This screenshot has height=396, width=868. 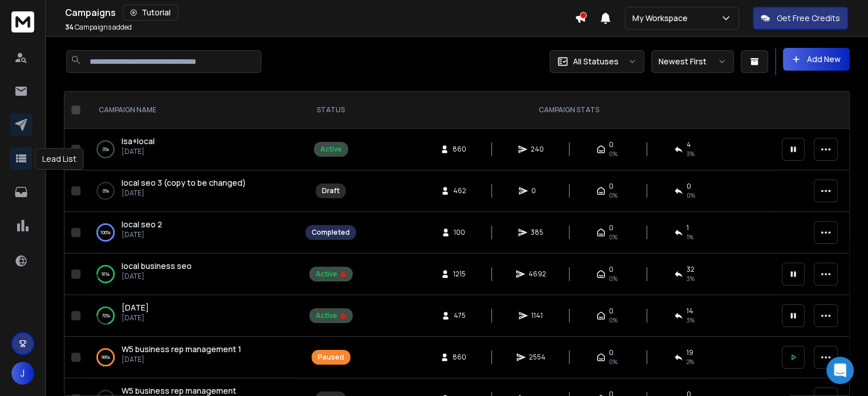 What do you see at coordinates (459, 315) in the screenshot?
I see `span: 475` at bounding box center [459, 315].